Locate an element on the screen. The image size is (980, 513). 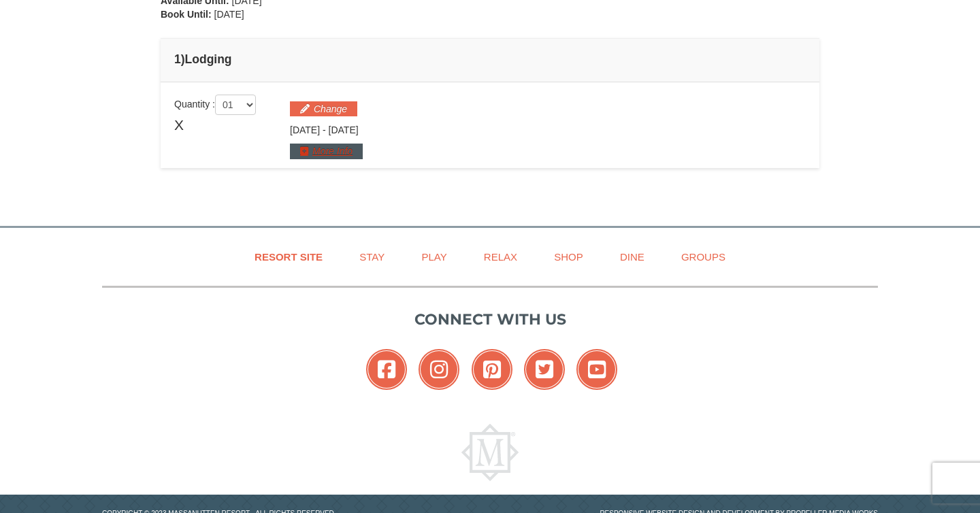
span: X is located at coordinates (179, 125).